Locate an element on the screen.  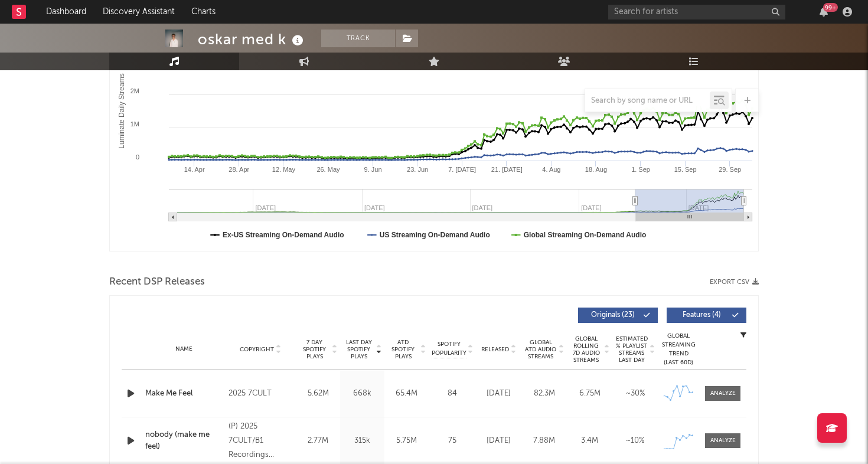
a: Make Me Feel is located at coordinates (184, 394).